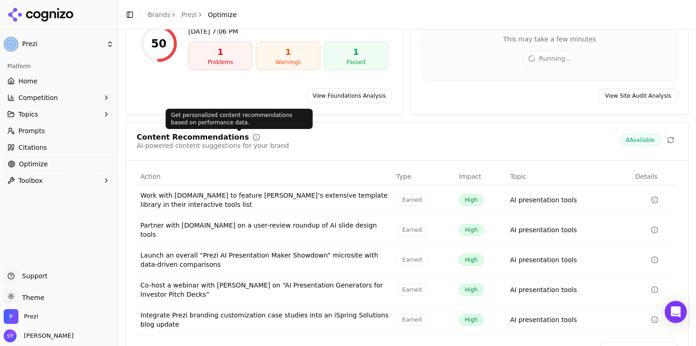 The width and height of the screenshot is (696, 346). What do you see at coordinates (676, 312) in the screenshot?
I see `div: Open Intercom Messenger` at bounding box center [676, 312].